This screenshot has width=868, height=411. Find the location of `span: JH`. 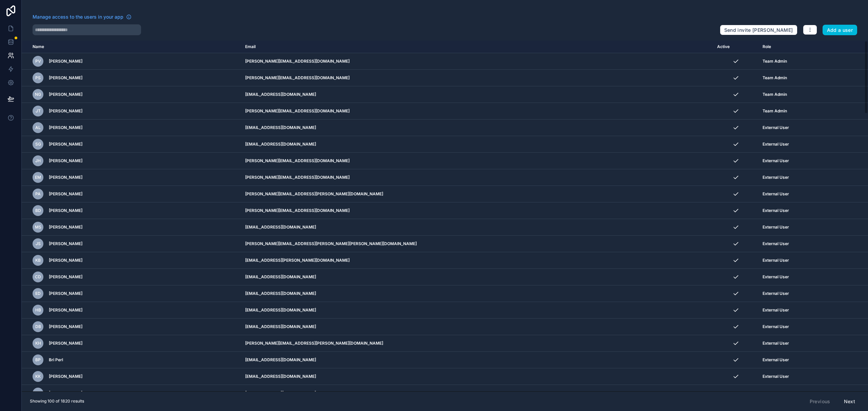

span: JH is located at coordinates (38, 161).